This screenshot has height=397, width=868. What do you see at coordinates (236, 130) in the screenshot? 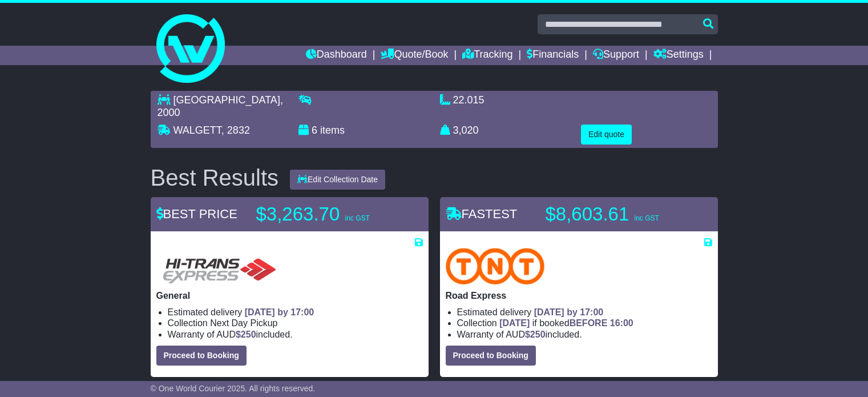
I see `span: , 2832` at bounding box center [236, 130].